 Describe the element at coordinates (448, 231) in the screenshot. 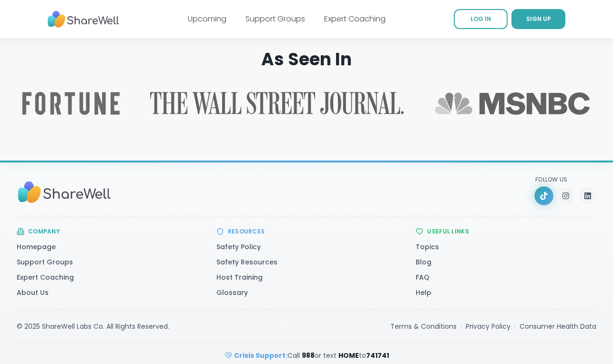

I see `h3: Useful Links` at that location.